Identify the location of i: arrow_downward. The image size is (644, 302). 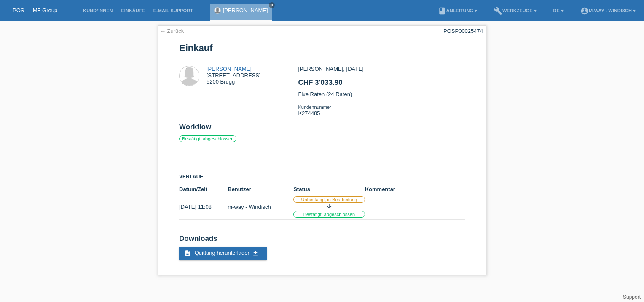
(329, 206).